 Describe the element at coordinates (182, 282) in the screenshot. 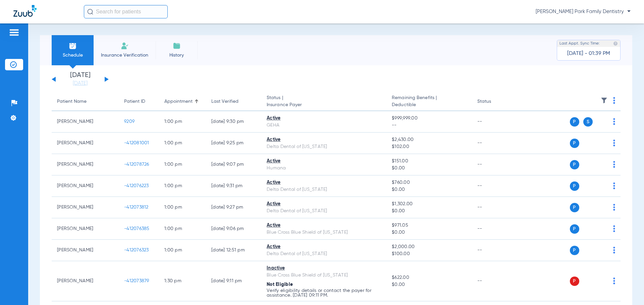

I see `td: 1:30 PM` at that location.